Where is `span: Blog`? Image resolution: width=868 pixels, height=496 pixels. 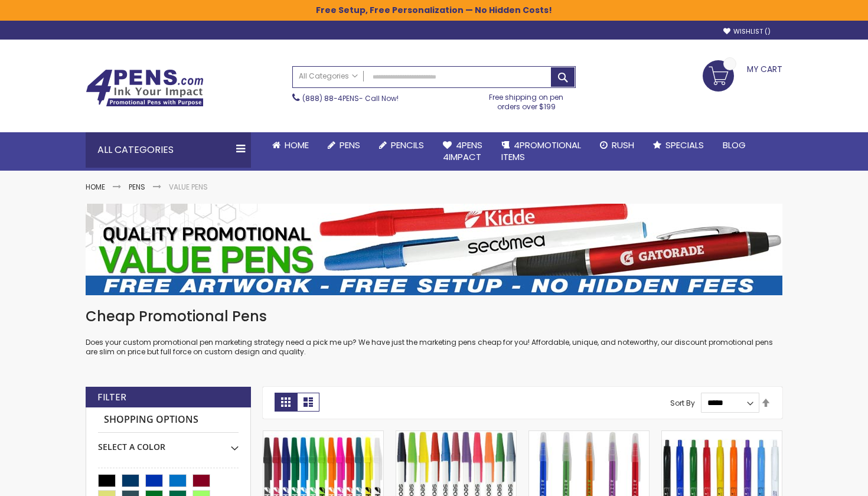 span: Blog is located at coordinates (734, 144).